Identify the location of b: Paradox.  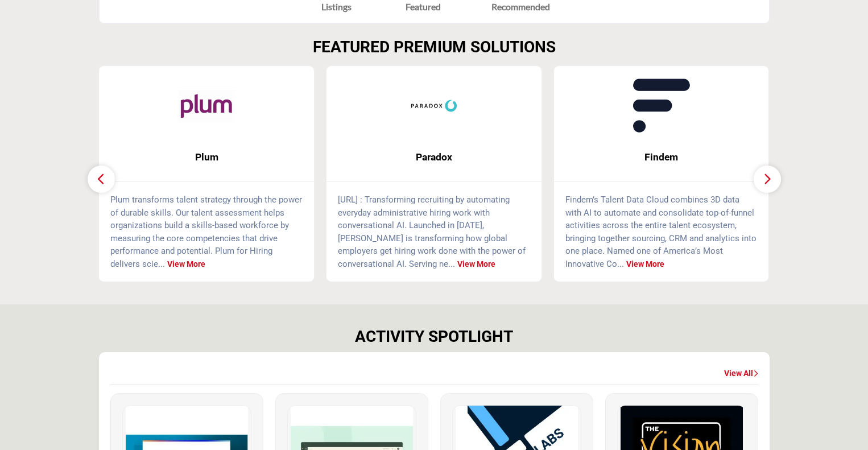
(434, 157).